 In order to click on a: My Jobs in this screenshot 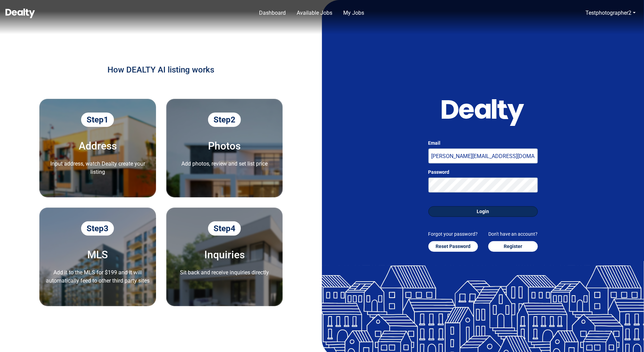, I will do `click(354, 13)`.